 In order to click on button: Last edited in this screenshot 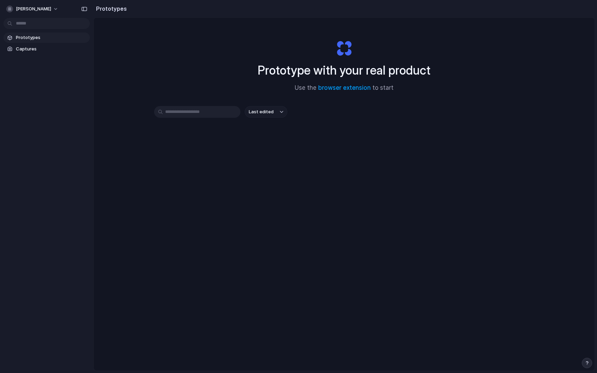, I will do `click(266, 112)`.